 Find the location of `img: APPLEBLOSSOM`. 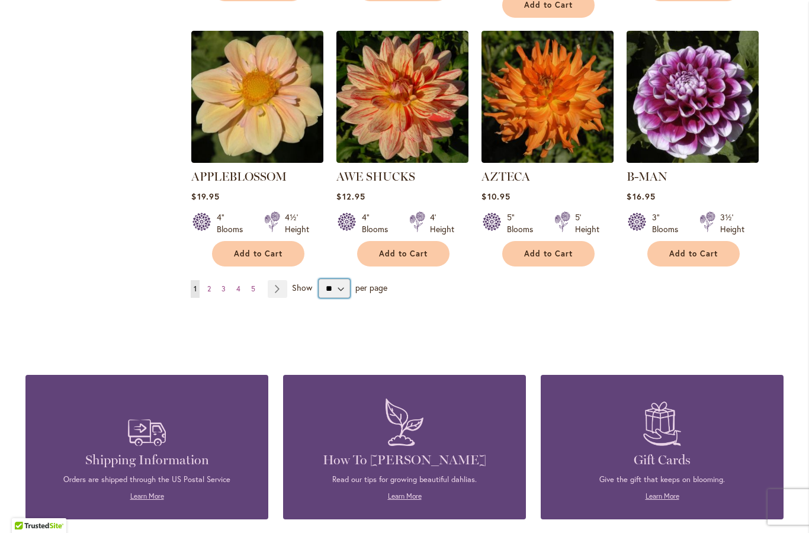

img: APPLEBLOSSOM is located at coordinates (257, 96).